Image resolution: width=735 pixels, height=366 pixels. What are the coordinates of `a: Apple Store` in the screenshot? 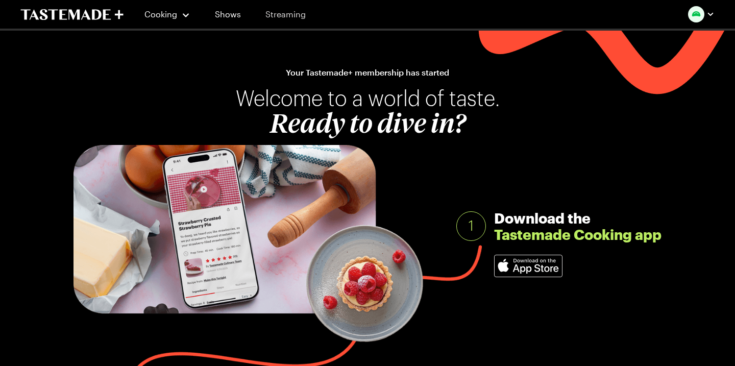 It's located at (528, 266).